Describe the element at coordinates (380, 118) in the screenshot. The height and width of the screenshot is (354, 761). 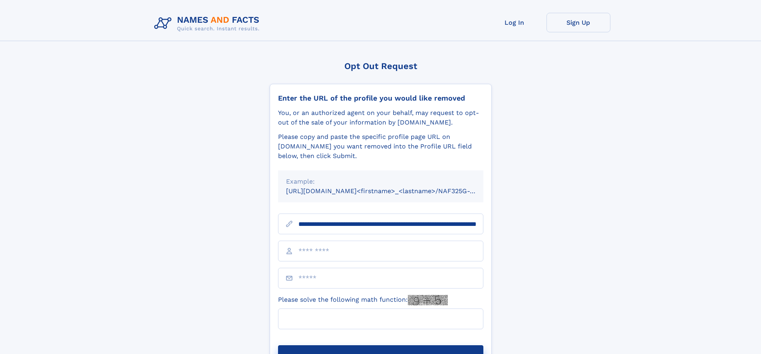
I see `div: You, or an authorized agent on your behalf, may request to opt-out of the sale of your informatio...` at that location.